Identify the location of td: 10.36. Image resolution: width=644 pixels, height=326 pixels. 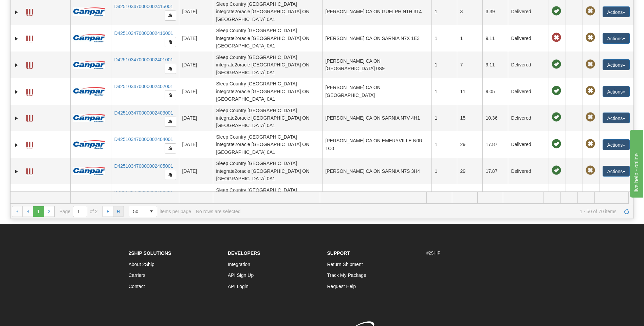
(495, 118).